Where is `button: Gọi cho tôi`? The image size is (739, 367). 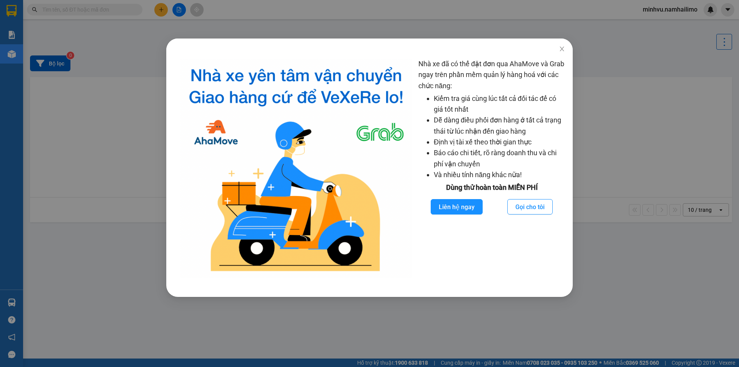
button: Gọi cho tôi is located at coordinates (530, 207).